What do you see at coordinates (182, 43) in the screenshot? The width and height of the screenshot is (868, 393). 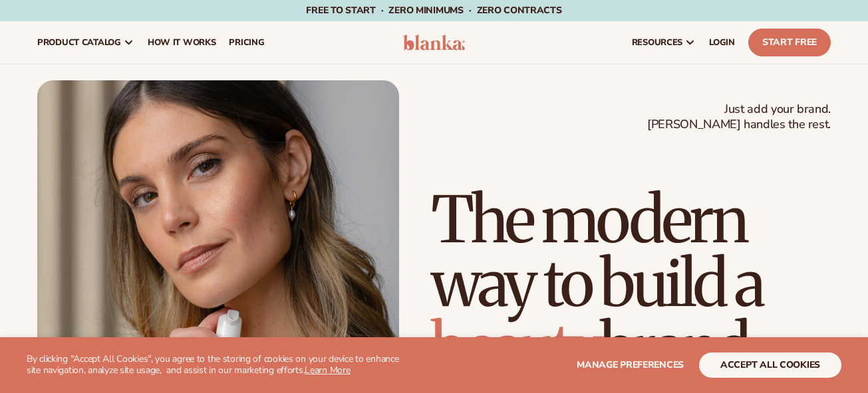 I see `a: How It Works` at bounding box center [182, 43].